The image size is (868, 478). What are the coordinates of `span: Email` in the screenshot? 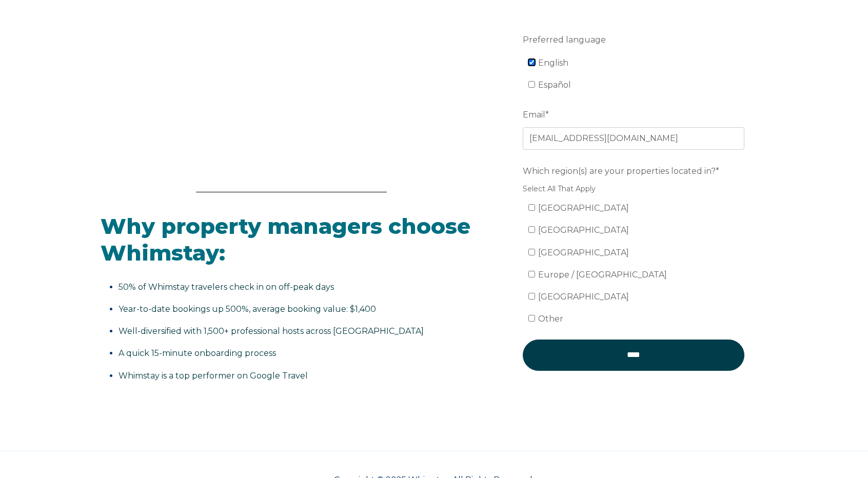 It's located at (534, 114).